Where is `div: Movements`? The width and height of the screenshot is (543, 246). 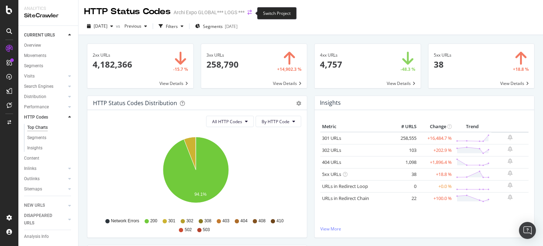
div: Movements is located at coordinates (35, 56).